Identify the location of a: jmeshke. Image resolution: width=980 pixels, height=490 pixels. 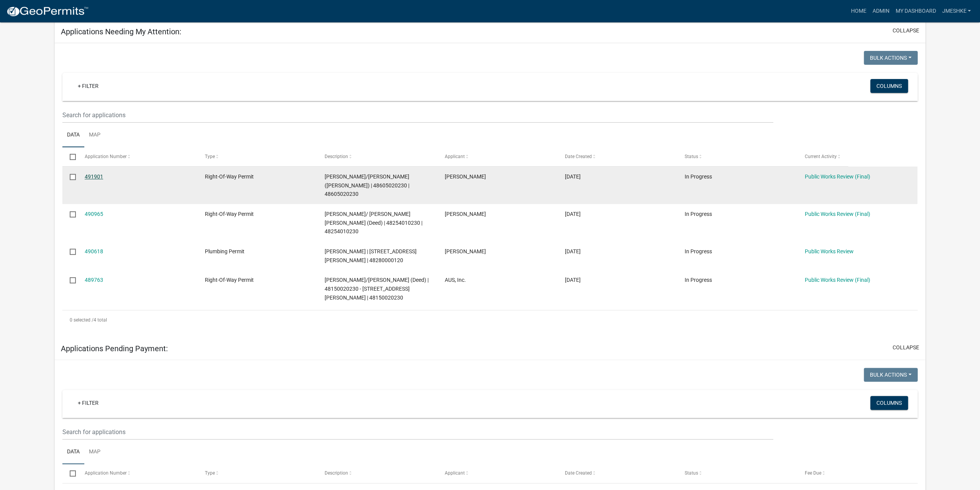
(956, 11).